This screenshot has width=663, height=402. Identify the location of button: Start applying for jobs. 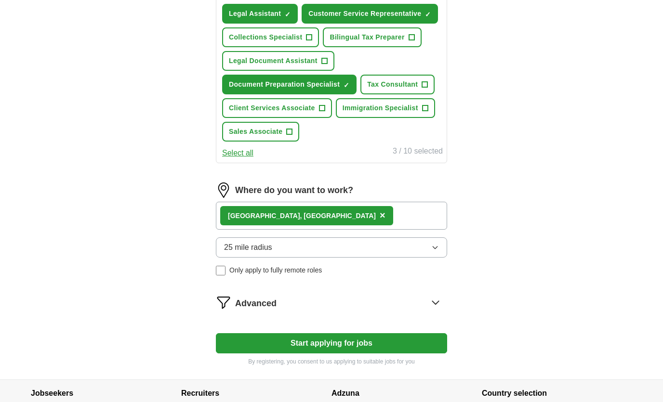
(332, 344).